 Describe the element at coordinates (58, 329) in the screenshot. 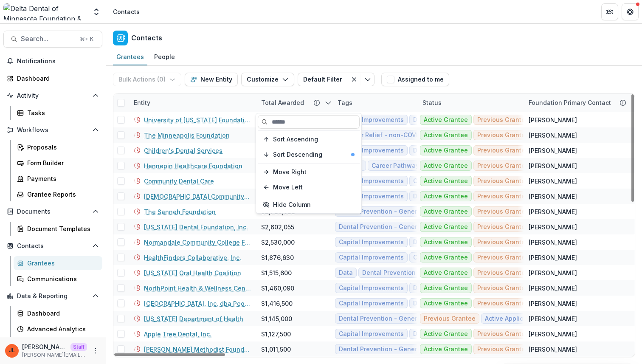

I see `a: Advanced Analytics` at that location.